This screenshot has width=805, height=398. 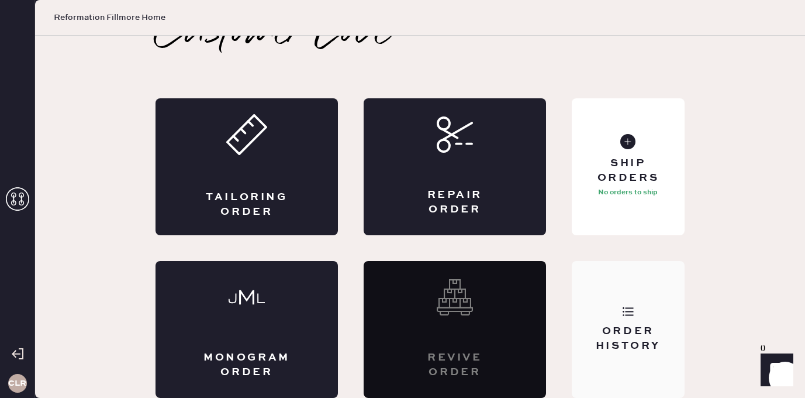 I want to click on div: Order History, so click(x=628, y=339).